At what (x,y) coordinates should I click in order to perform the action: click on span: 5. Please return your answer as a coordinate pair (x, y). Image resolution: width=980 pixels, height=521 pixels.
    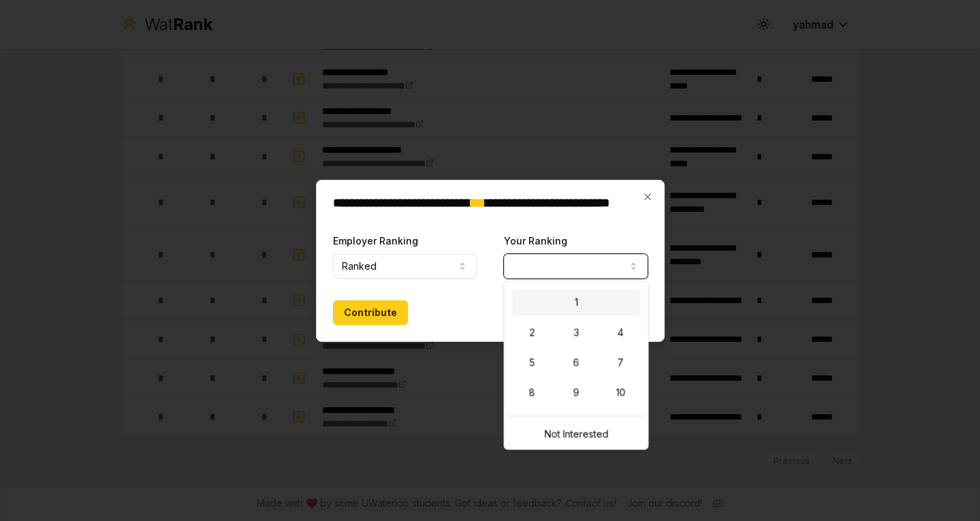
    Looking at the image, I should click on (532, 363).